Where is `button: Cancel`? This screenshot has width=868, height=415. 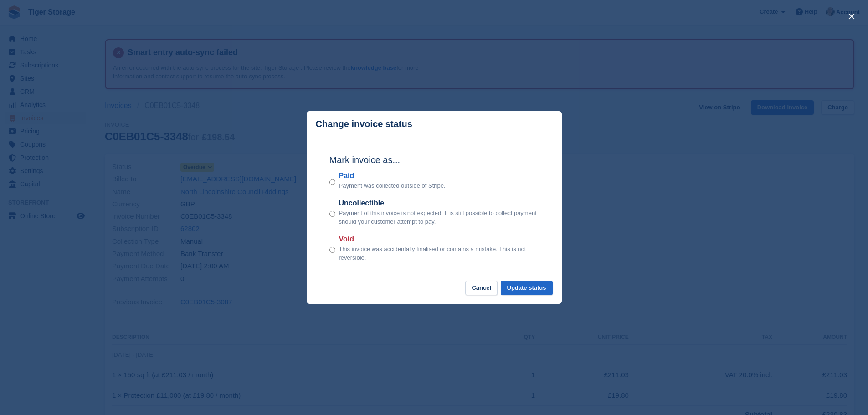
button: Cancel is located at coordinates (481, 288).